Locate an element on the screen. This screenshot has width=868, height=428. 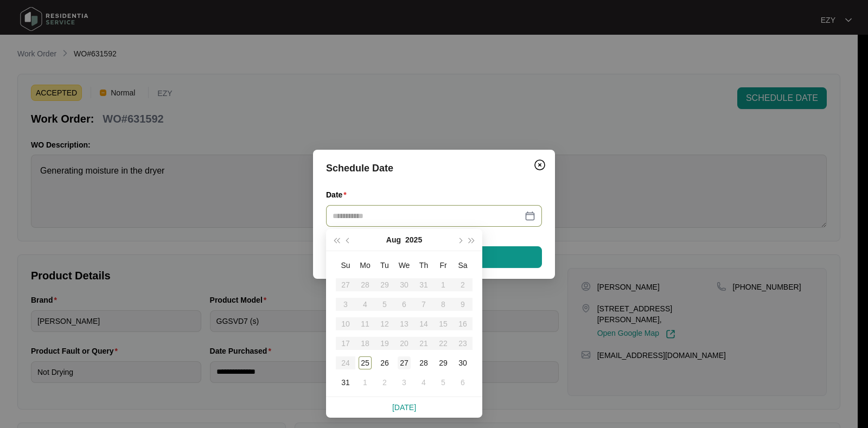
img: closeCircle is located at coordinates (539, 165).